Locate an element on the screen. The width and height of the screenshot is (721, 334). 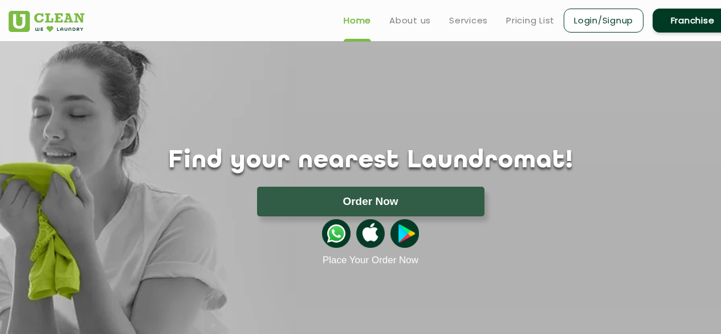
a: Home is located at coordinates (357, 21).